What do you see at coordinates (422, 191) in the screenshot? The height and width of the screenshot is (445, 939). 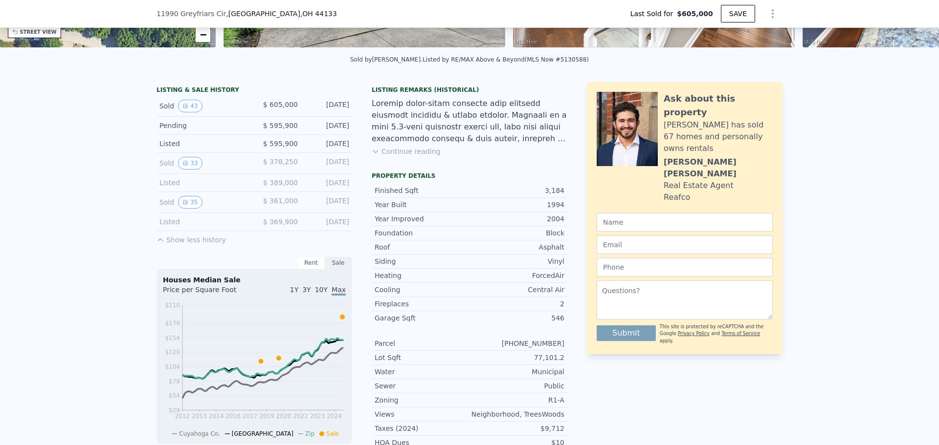 I see `div: Finished Sqft` at bounding box center [422, 191].